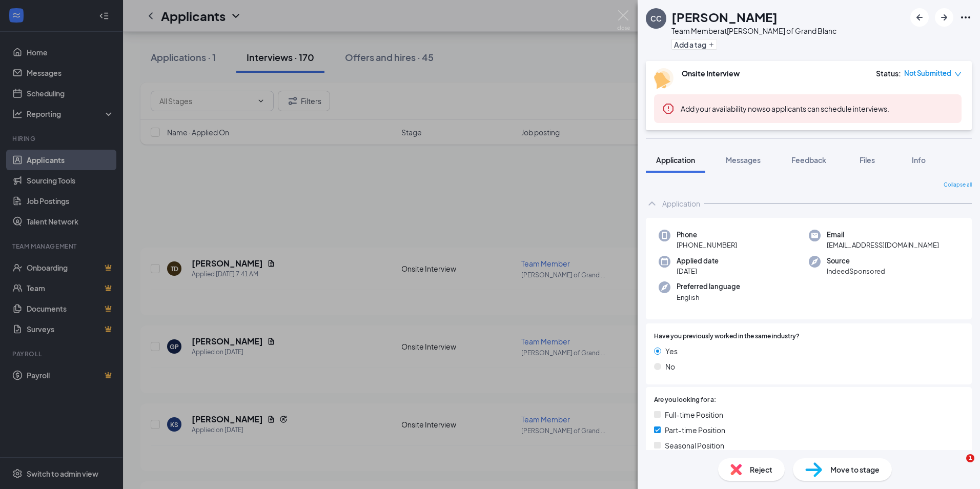 Image resolution: width=980 pixels, height=489 pixels. I want to click on span: so applicants can schedule interviews., so click(785, 109).